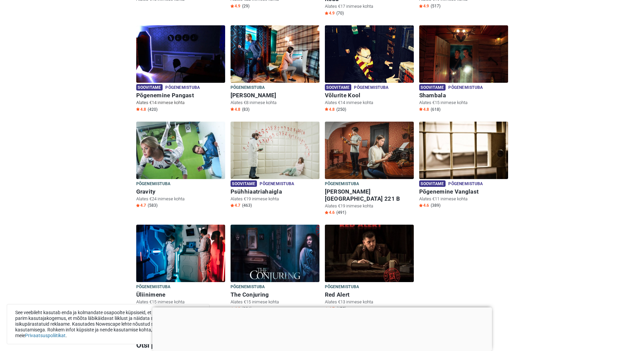 The height and width of the screenshot is (351, 644). What do you see at coordinates (464, 151) in the screenshot?
I see `img: Põgenemine Vanglast` at bounding box center [464, 151].